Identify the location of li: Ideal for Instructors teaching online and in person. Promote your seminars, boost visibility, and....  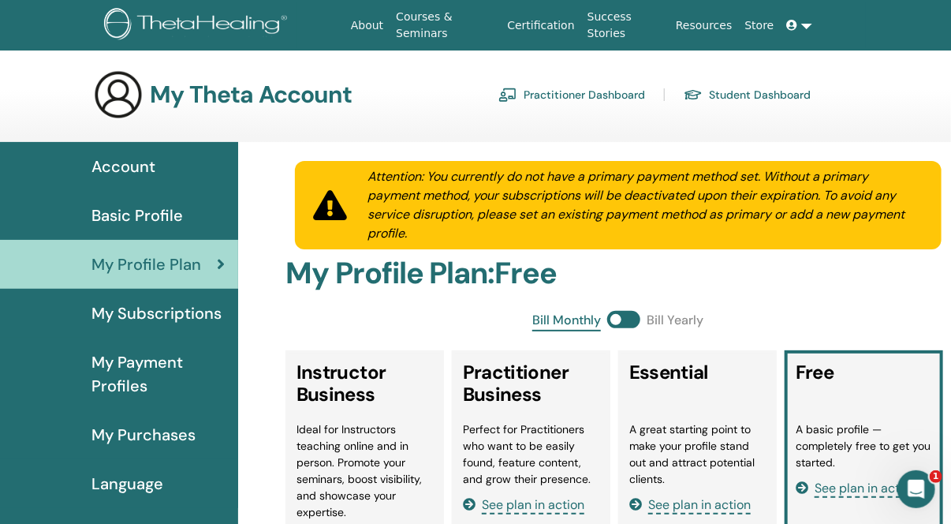
(364, 471).